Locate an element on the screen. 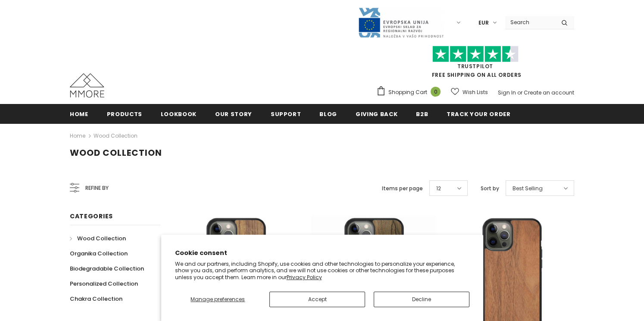 This screenshot has height=321, width=644. a: Lookbook is located at coordinates (178, 113).